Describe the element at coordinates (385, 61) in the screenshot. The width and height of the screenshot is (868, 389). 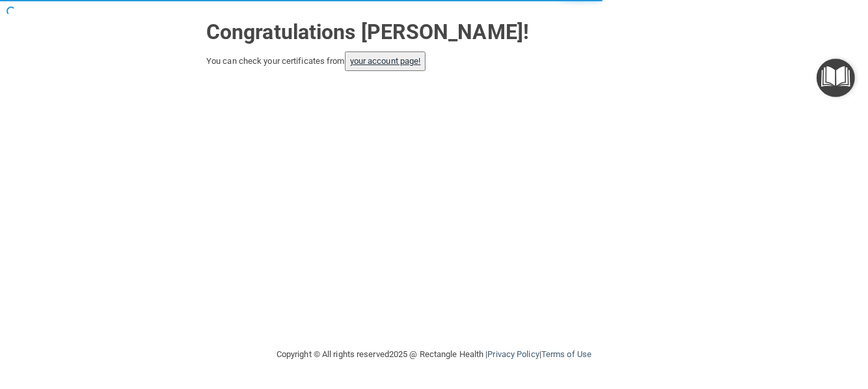
I see `button: your account page!` at that location.